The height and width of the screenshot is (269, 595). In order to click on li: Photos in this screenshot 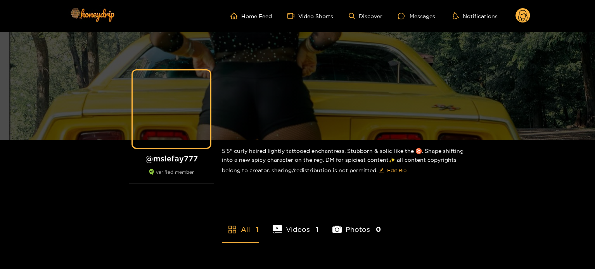, I will do `click(356, 225)`.